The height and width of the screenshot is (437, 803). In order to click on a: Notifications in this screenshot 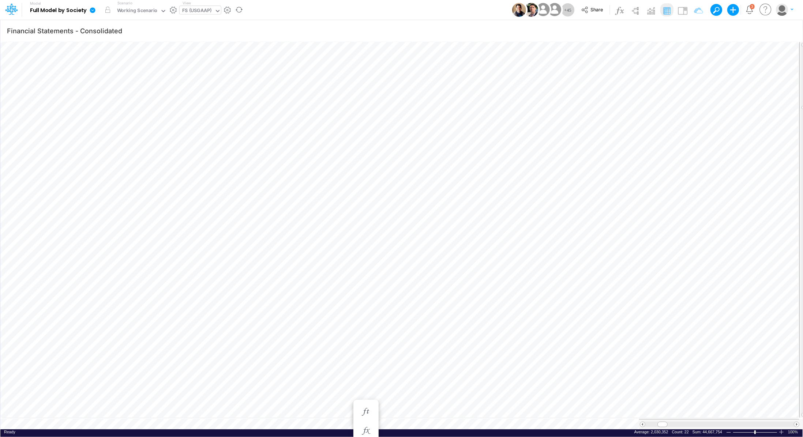, I will do `click(750, 10)`.